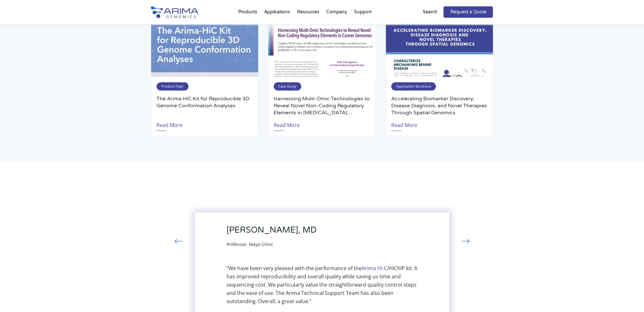 Image resolution: width=644 pixels, height=312 pixels. Describe the element at coordinates (149, 3) in the screenshot. I see `span: Last name` at that location.